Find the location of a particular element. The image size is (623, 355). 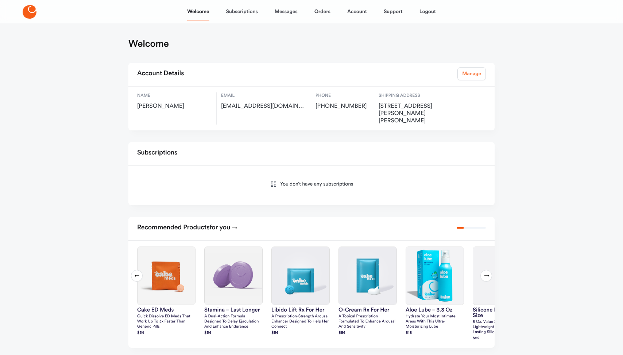

span: Phone is located at coordinates (343, 96).